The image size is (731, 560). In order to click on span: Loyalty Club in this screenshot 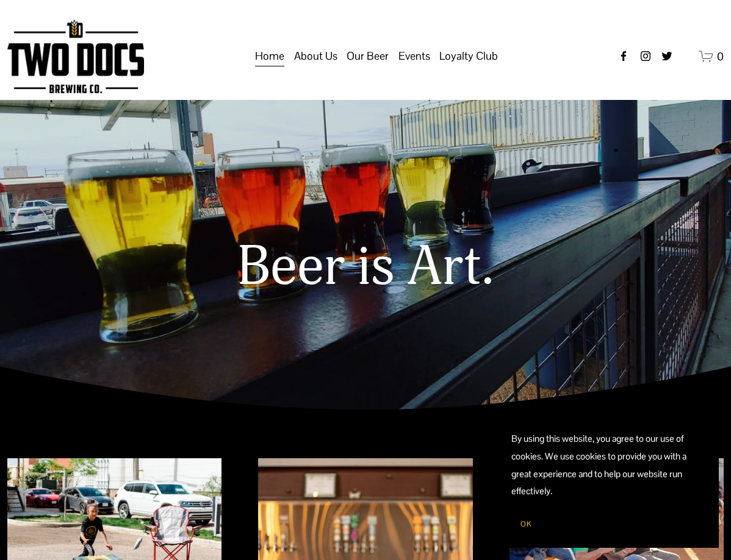, I will do `click(469, 56)`.